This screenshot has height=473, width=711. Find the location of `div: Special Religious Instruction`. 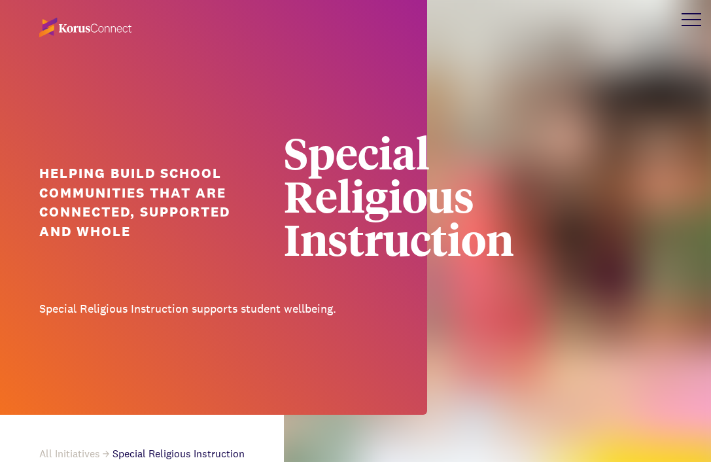

div: Special Religious Instruction is located at coordinates (437, 195).